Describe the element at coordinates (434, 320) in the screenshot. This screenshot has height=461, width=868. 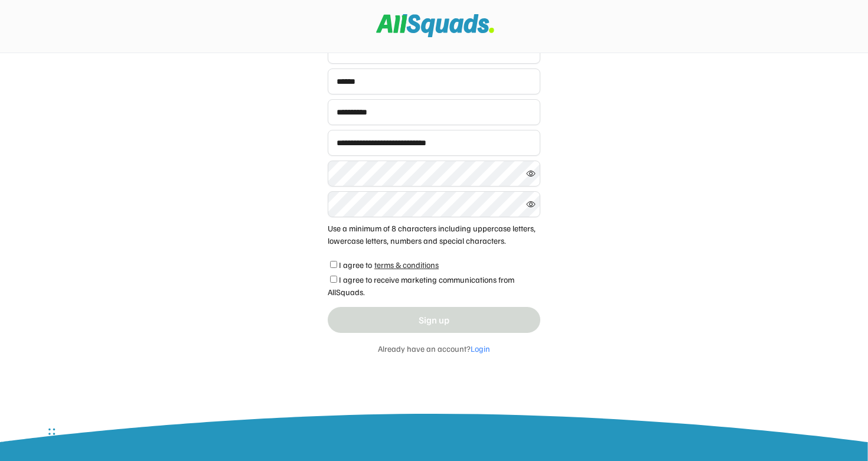
I see `button: Sign up` at that location.